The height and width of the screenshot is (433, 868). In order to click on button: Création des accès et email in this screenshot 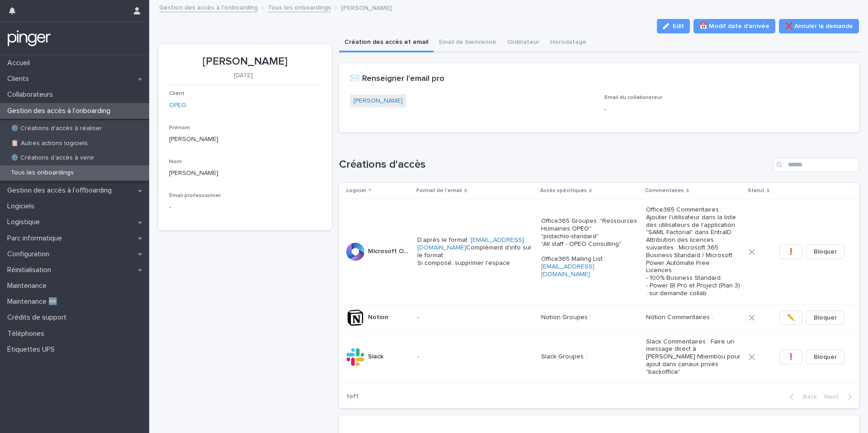, I will do `click(386, 43)`.